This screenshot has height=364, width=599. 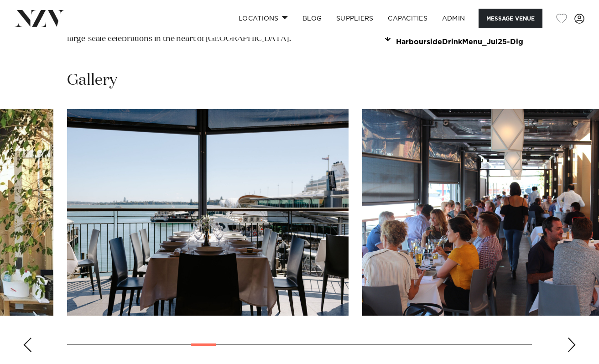 What do you see at coordinates (39, 19) in the screenshot?
I see `img: nzv-logo.png` at bounding box center [39, 19].